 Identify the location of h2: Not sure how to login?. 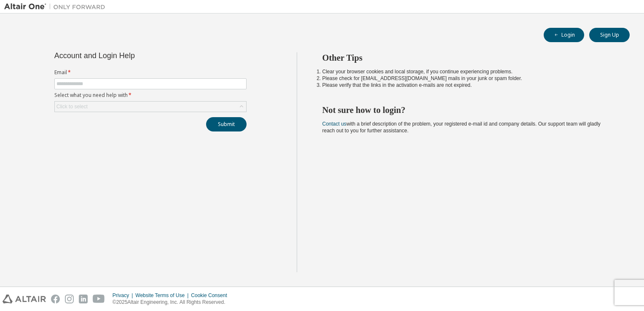
(469, 110).